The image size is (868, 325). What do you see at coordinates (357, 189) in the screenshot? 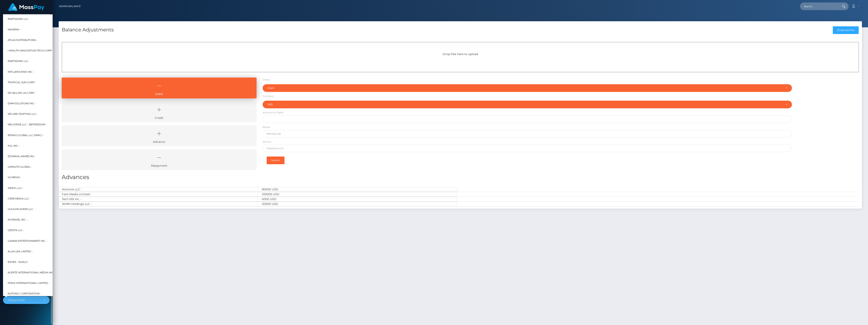
I see `div: -85900 USD` at bounding box center [357, 189].